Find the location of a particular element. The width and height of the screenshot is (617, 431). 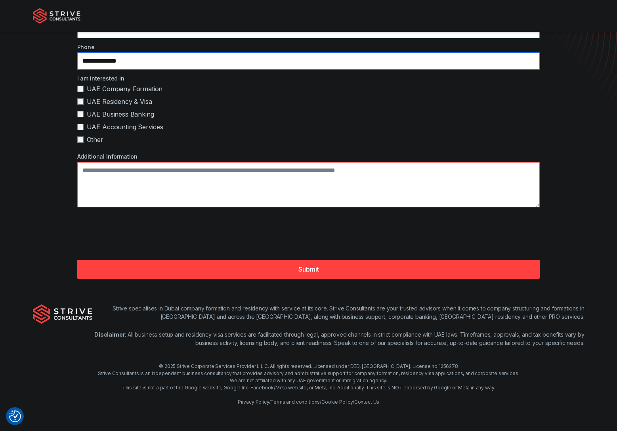

strong: Disclaimer is located at coordinates (109, 334).